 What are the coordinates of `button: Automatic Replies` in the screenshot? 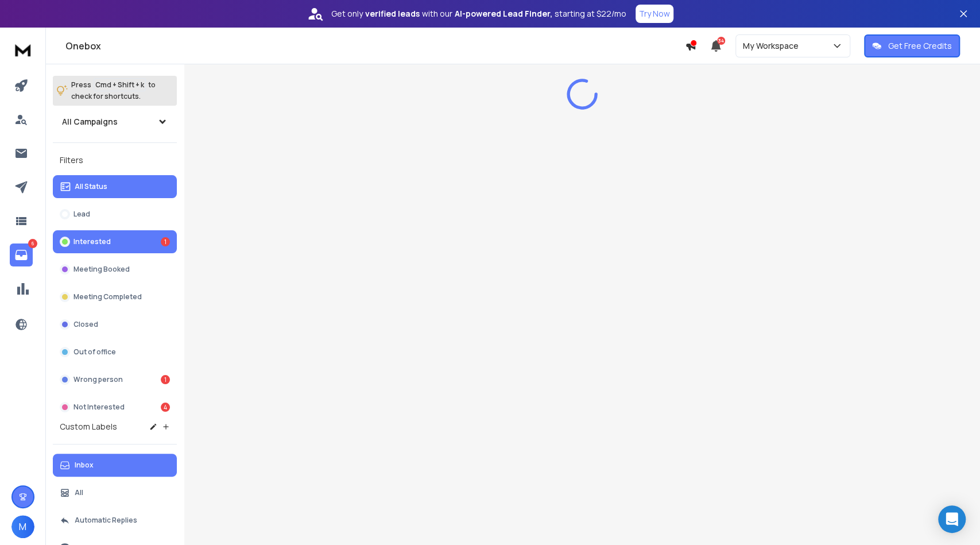 It's located at (115, 520).